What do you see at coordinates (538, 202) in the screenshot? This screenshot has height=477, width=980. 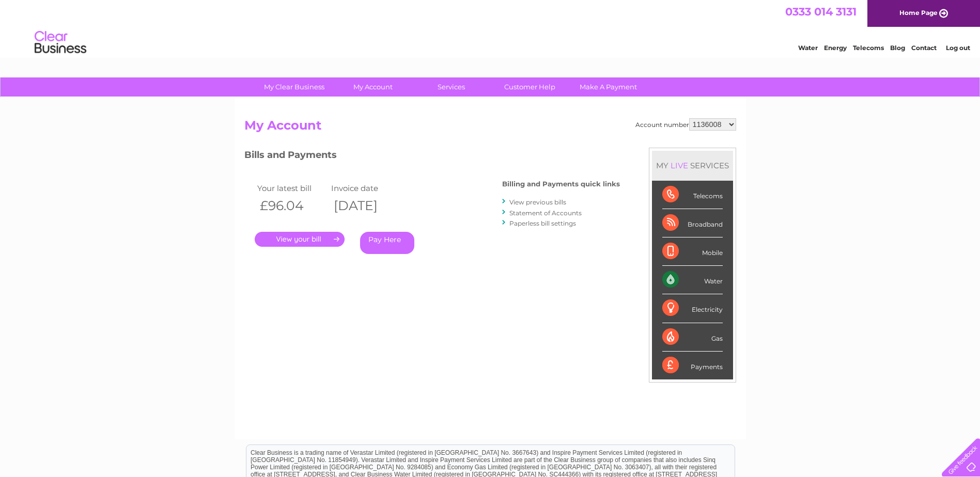 I see `a: View previous bills` at bounding box center [538, 202].